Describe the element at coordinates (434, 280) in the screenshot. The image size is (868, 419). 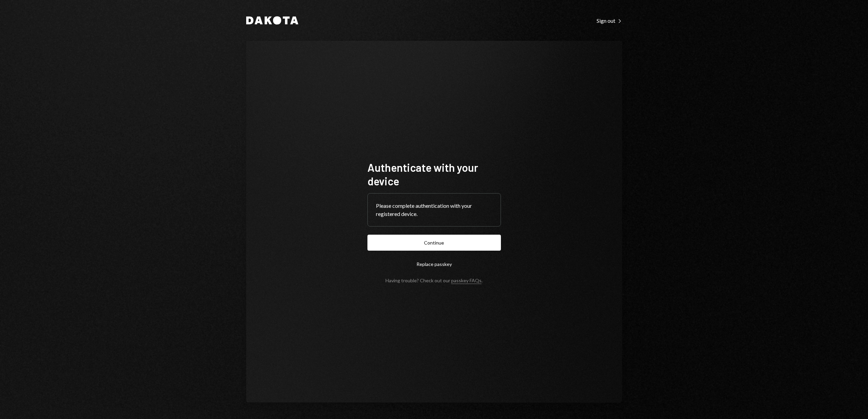
I see `div: Having trouble? Check out our .` at that location.